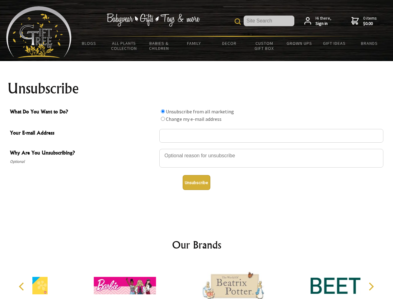 The height and width of the screenshot is (299, 393). What do you see at coordinates (272, 158) in the screenshot?
I see `textarea: Why Are You Unsubscribing?` at bounding box center [272, 158].